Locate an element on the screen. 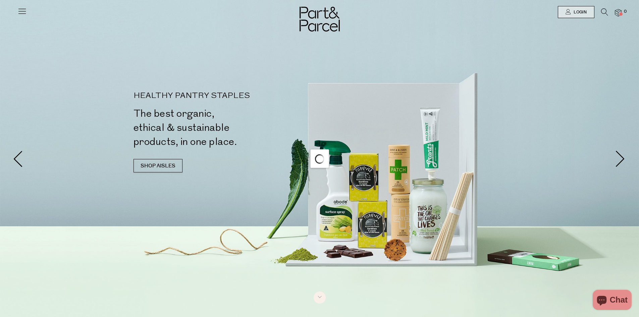 The height and width of the screenshot is (317, 639). p: HEALTHY PANTRY STAPLES is located at coordinates (228, 96).